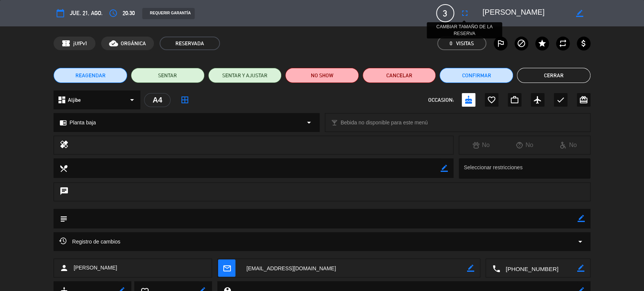 This screenshot has height=291, width=644. I want to click on span: jUfPv1, so click(80, 43).